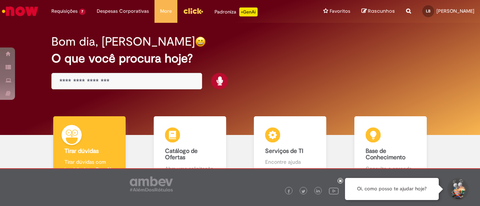 The height and width of the screenshot is (206, 480). What do you see at coordinates (390, 169) in the screenshot?
I see `p: Consulte e aprenda` at bounding box center [390, 169].